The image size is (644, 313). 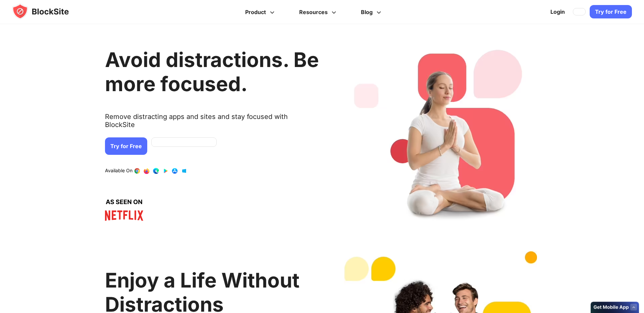 I want to click on text: Remove distracting apps and sites and stay focused with BlockSite, so click(x=212, y=123).